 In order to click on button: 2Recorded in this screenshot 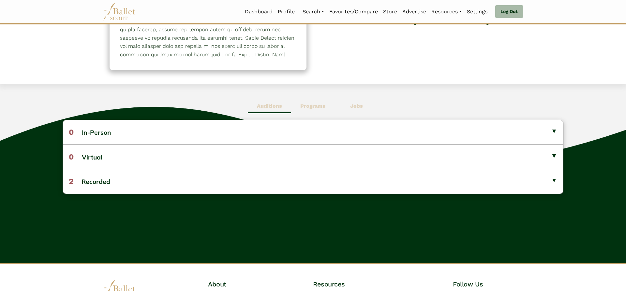, I will do `click(313, 181)`.